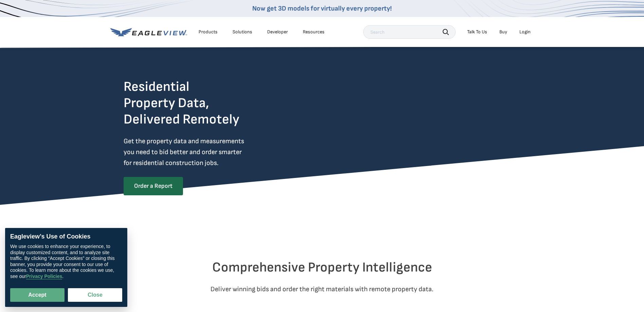  What do you see at coordinates (478, 32) in the screenshot?
I see `div: Talk To Us` at bounding box center [478, 32].